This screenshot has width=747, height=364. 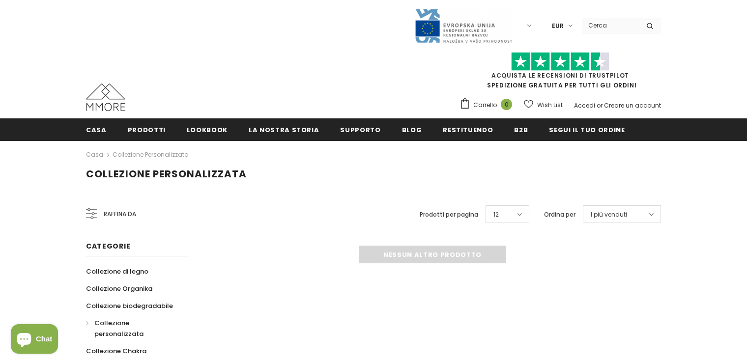 What do you see at coordinates (506, 104) in the screenshot?
I see `span: 0` at bounding box center [506, 104].